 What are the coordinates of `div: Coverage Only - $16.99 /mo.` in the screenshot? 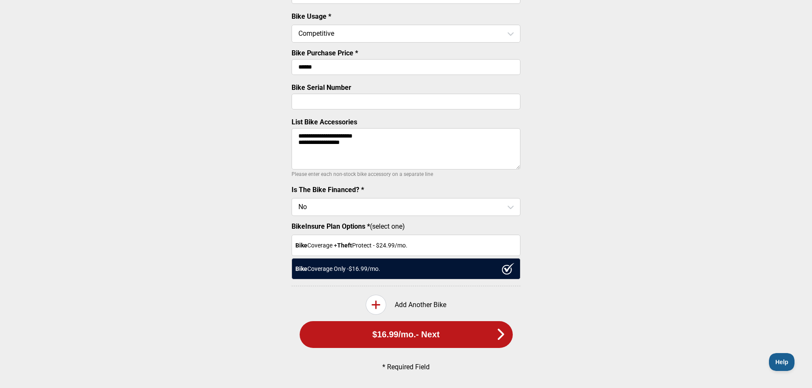 It's located at (406, 269).